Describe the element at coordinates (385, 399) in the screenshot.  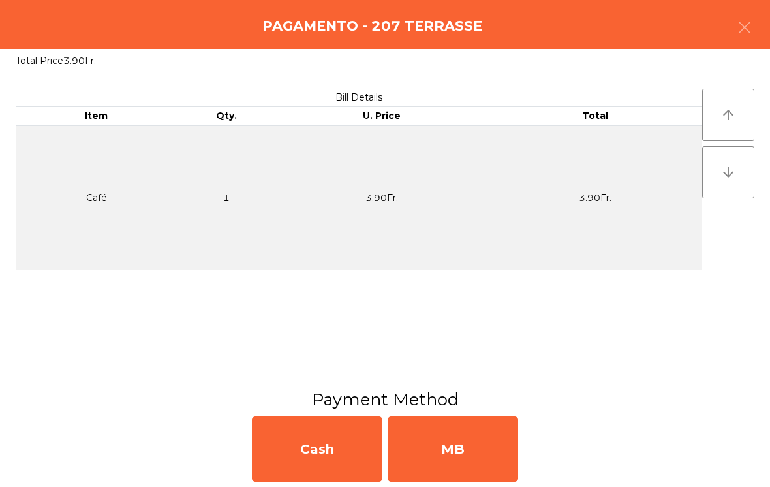
I see `h3: Payment Method` at that location.